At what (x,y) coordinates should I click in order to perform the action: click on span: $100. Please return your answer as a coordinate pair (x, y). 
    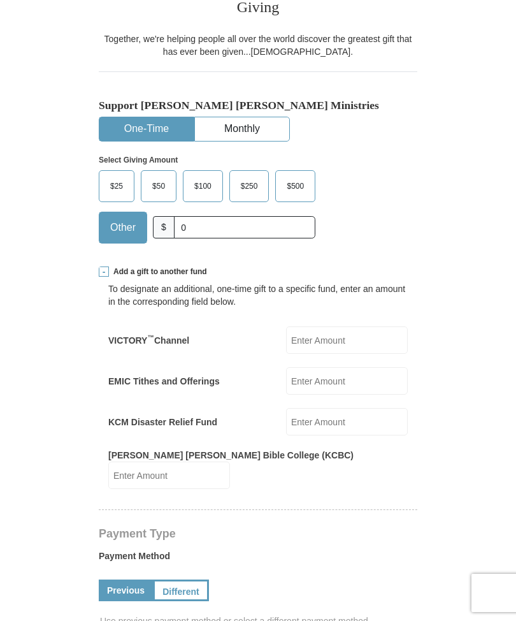
    Looking at the image, I should click on (203, 186).